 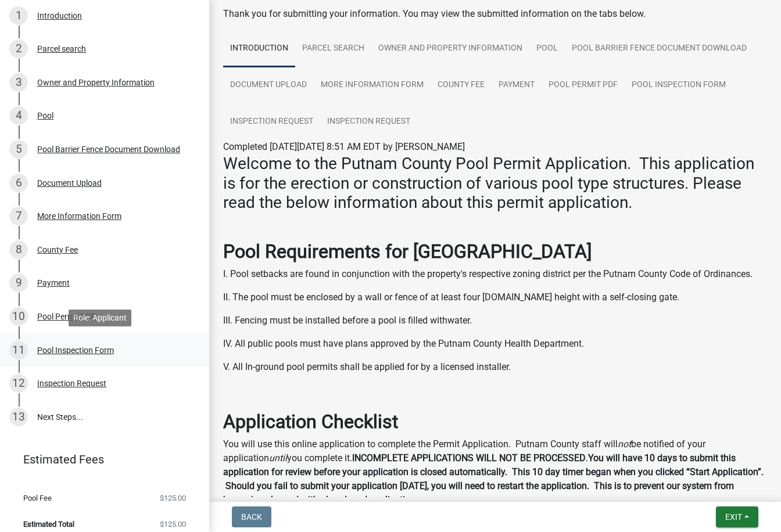 I want to click on div: 5, so click(x=19, y=149).